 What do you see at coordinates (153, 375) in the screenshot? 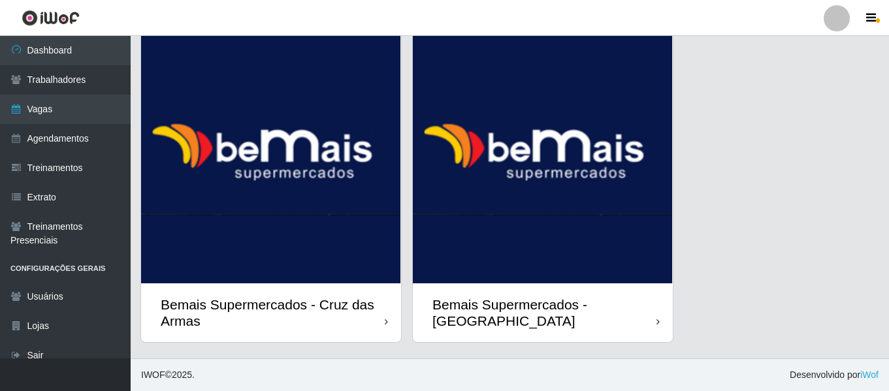
I see `span: IWOF` at bounding box center [153, 375].